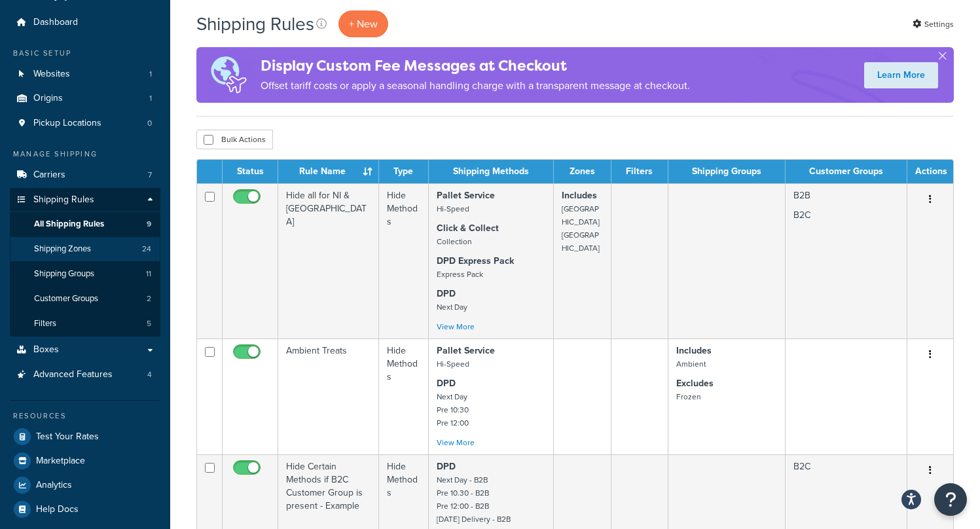 The image size is (980, 529). What do you see at coordinates (52, 74) in the screenshot?
I see `span: Websites` at bounding box center [52, 74].